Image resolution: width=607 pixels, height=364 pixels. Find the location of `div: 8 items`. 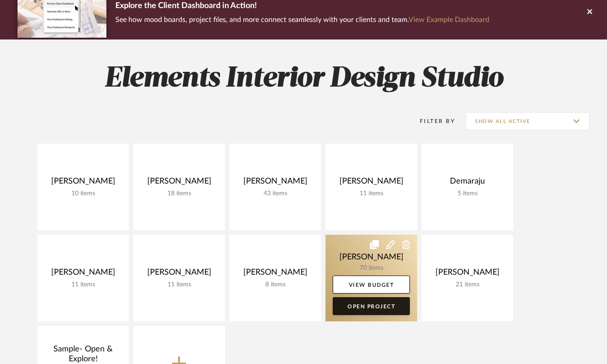

div: 8 items is located at coordinates (275, 285).